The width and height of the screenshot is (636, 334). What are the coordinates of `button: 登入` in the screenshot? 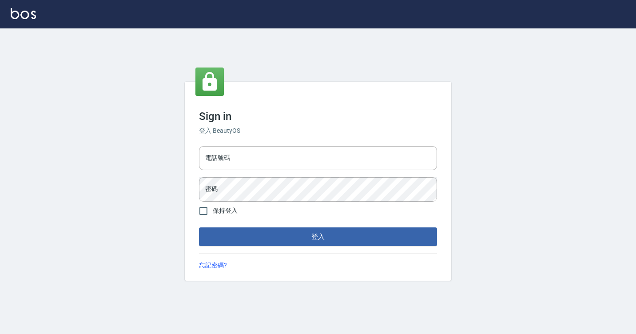 It's located at (318, 237).